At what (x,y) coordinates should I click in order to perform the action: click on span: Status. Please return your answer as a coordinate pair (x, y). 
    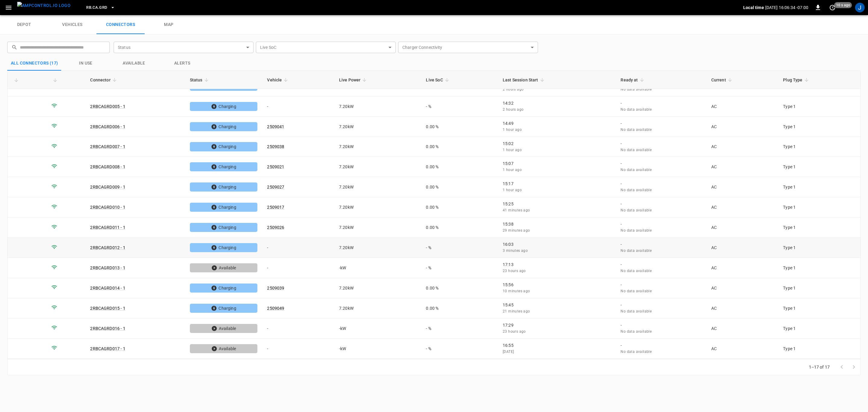
    Looking at the image, I should click on (200, 80).